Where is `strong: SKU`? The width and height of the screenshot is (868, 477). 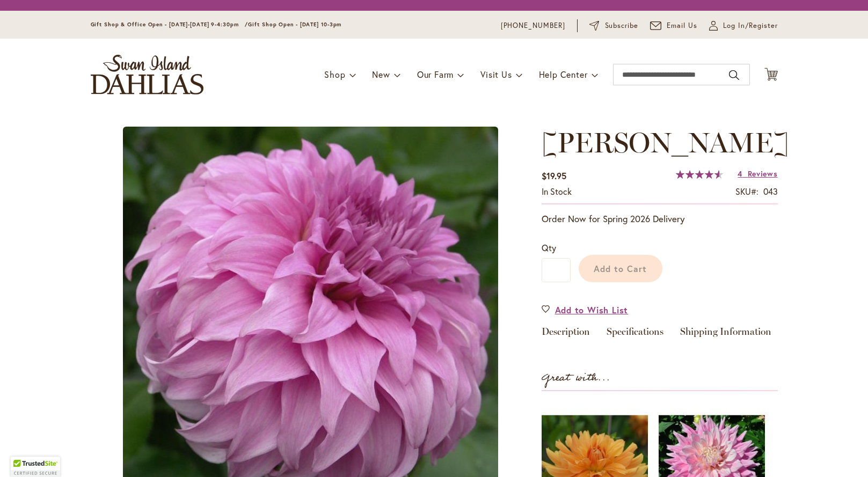
strong: SKU is located at coordinates (747, 191).